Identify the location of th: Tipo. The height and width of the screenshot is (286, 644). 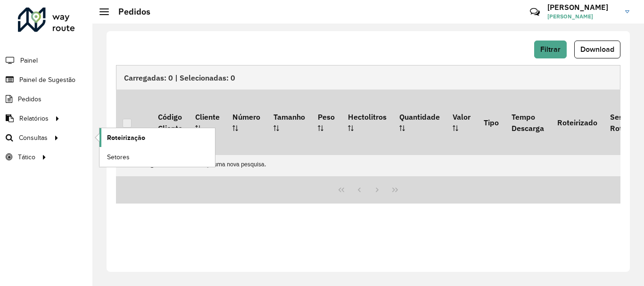
(491, 122).